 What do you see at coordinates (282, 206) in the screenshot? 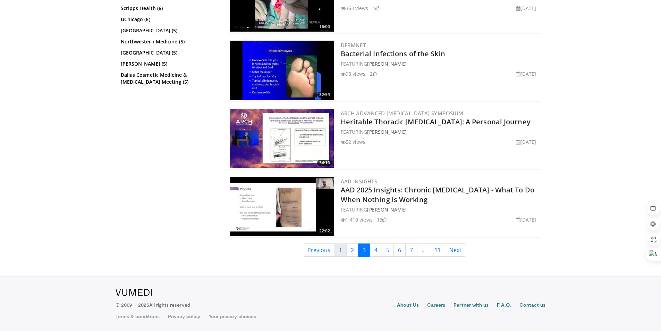
I see `a: 22:02` at bounding box center [282, 206].